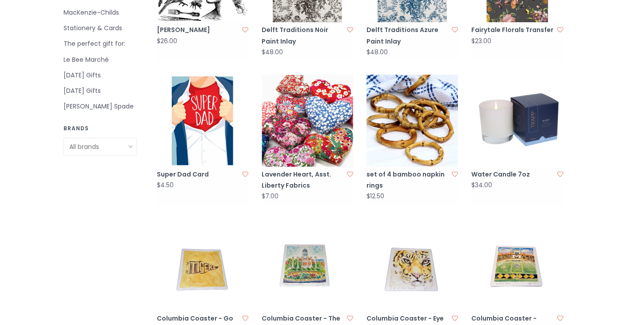 The image size is (633, 325). I want to click on a: set of 4 bamboo napkin rings, so click(408, 180).